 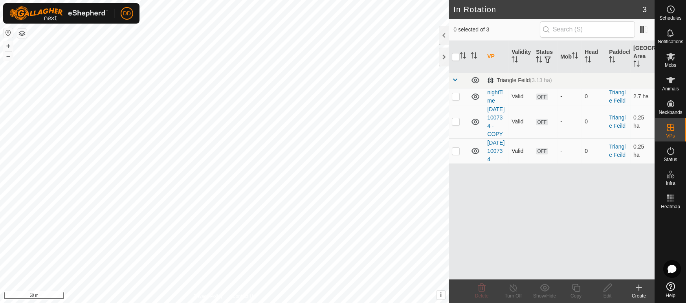 What do you see at coordinates (670, 89) in the screenshot?
I see `span: Animals` at bounding box center [670, 89].